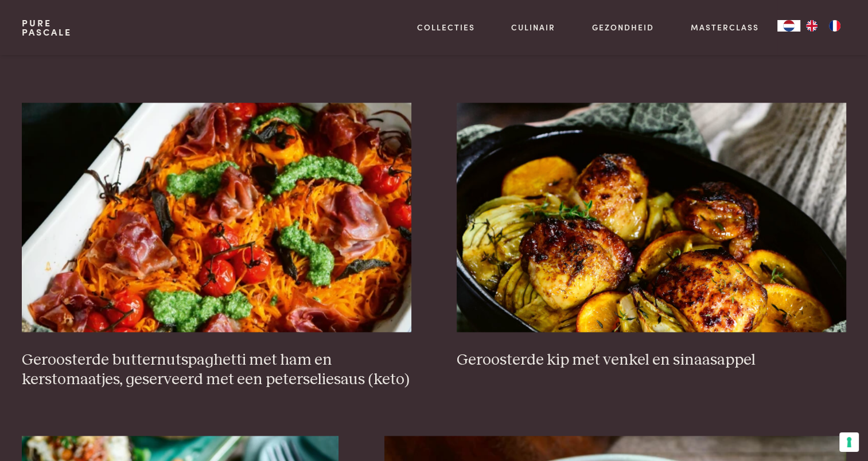  I want to click on ul: Language list, so click(823, 26).